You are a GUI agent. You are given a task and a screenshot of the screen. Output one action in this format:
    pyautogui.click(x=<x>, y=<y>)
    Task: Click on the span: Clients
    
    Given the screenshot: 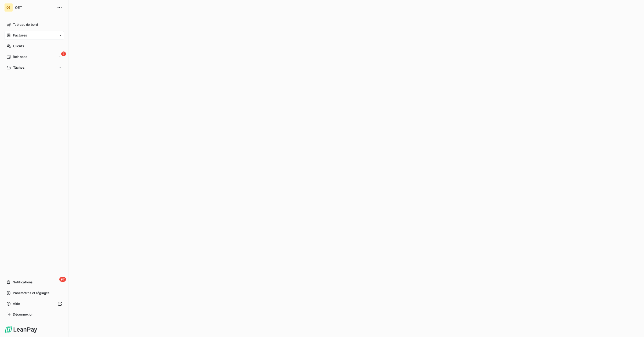 What is the action you would take?
    pyautogui.click(x=19, y=46)
    